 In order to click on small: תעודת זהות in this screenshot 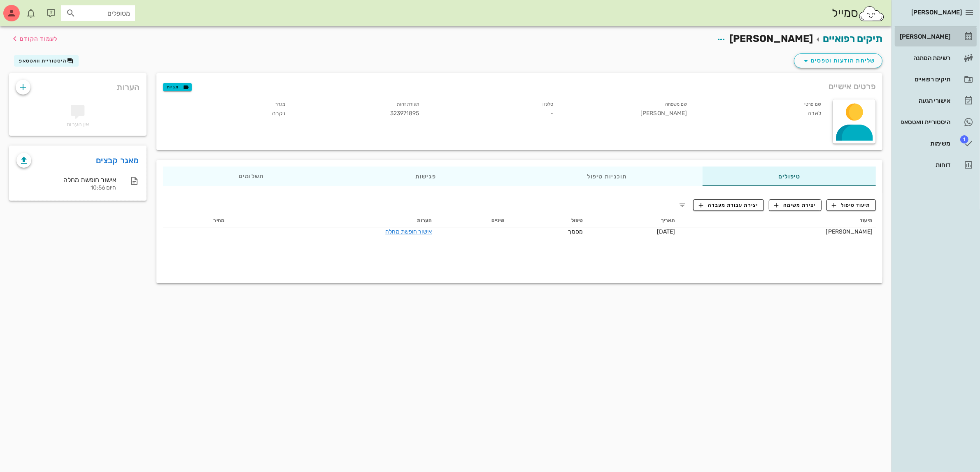, I will do `click(408, 104)`.